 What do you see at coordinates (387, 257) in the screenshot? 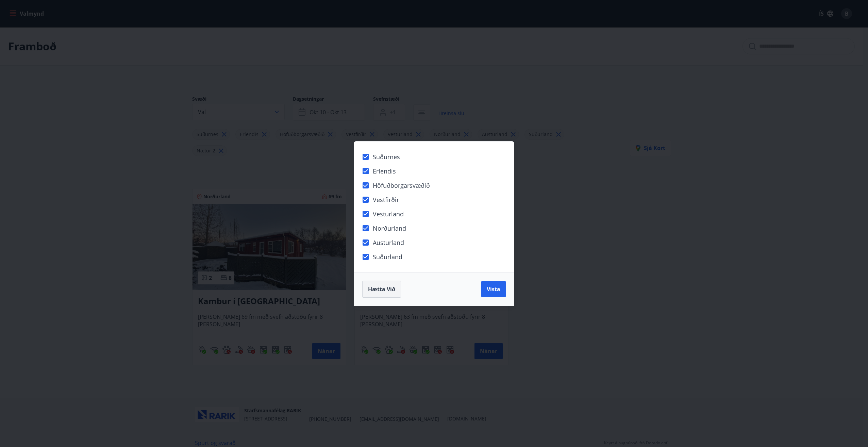
I see `span: Suðurland` at bounding box center [387, 257].